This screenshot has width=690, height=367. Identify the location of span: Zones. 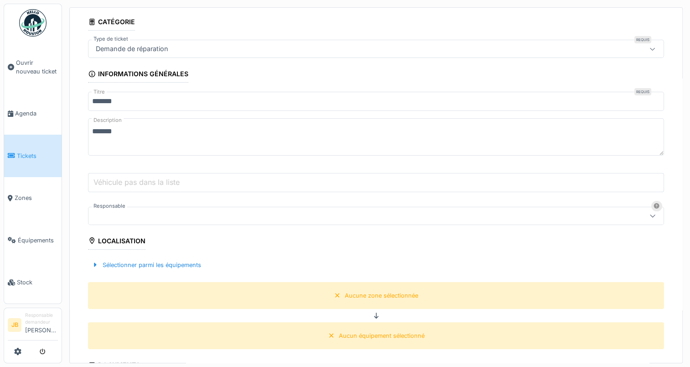
(36, 197).